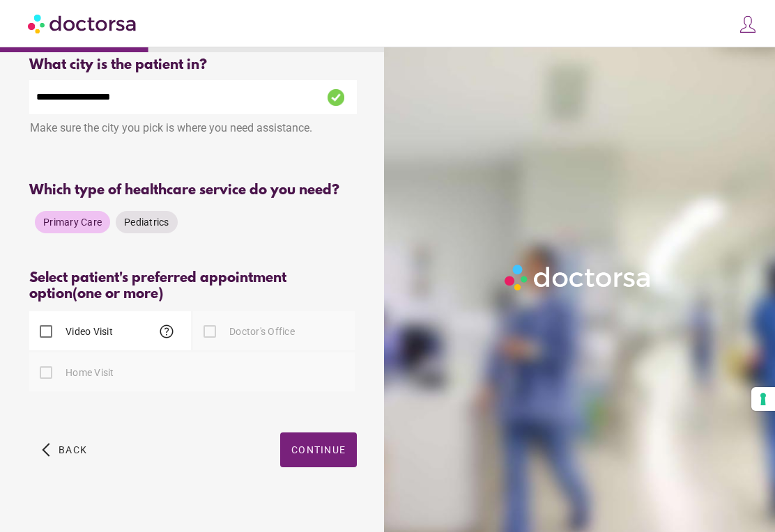  Describe the element at coordinates (194, 287) in the screenshot. I see `div: Select patient's preferred appointment option` at that location.